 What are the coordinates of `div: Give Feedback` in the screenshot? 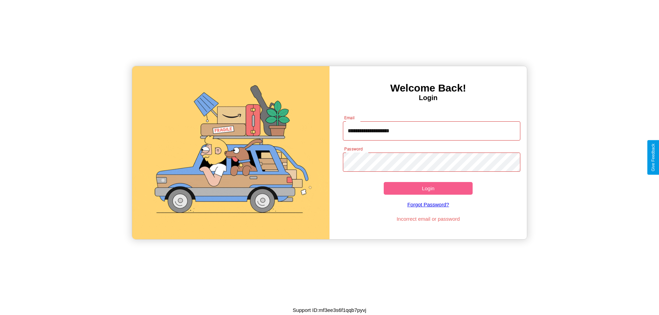 It's located at (653, 157).